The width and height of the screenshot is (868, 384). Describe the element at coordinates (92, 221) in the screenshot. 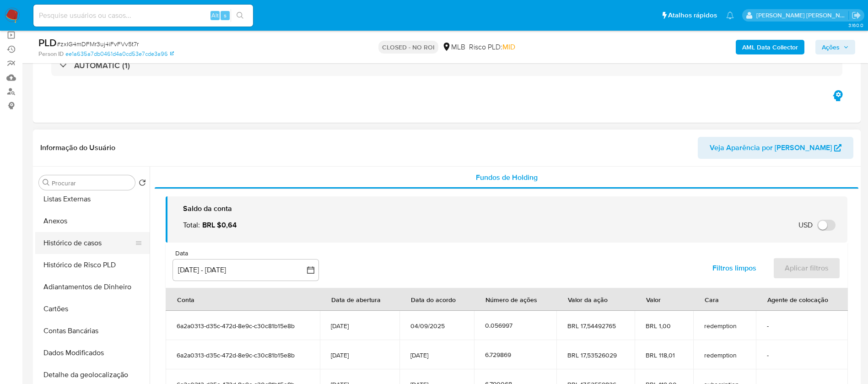

I see `button: Anexos` at that location.